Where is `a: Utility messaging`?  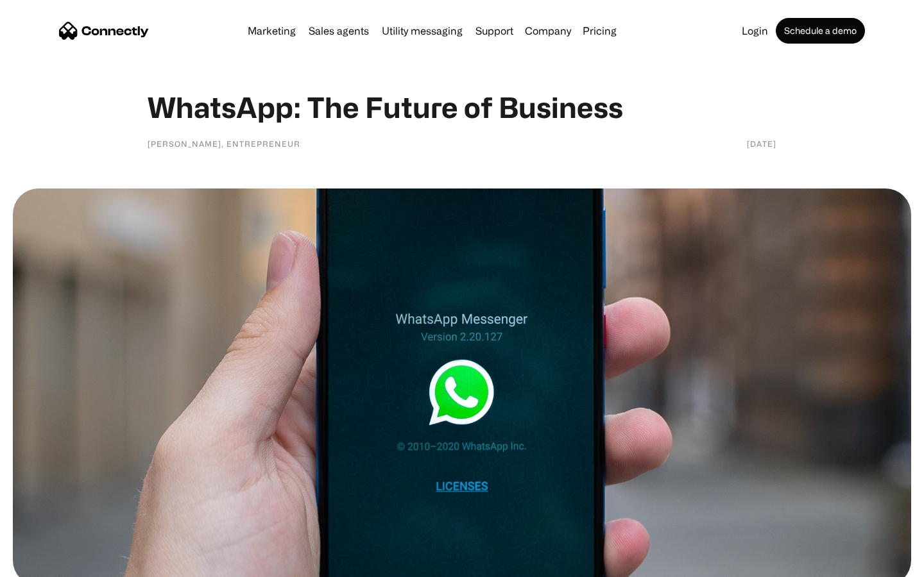 a: Utility messaging is located at coordinates (422, 31).